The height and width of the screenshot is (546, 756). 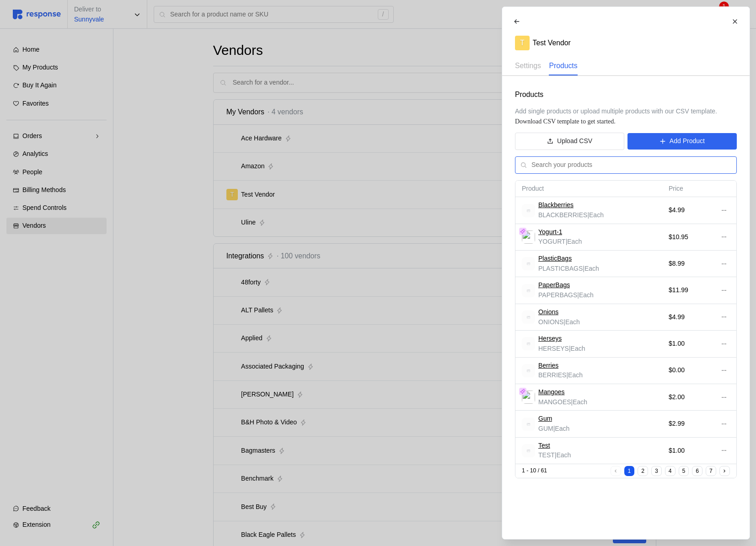 I want to click on p: T, so click(x=521, y=43).